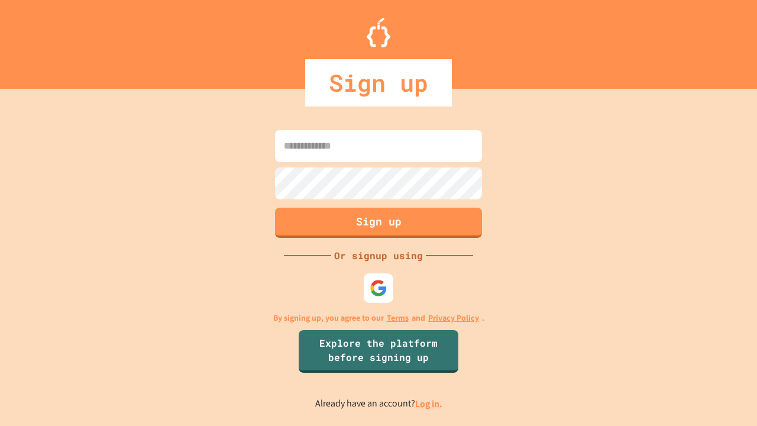 Image resolution: width=757 pixels, height=426 pixels. I want to click on a: Terms, so click(397, 318).